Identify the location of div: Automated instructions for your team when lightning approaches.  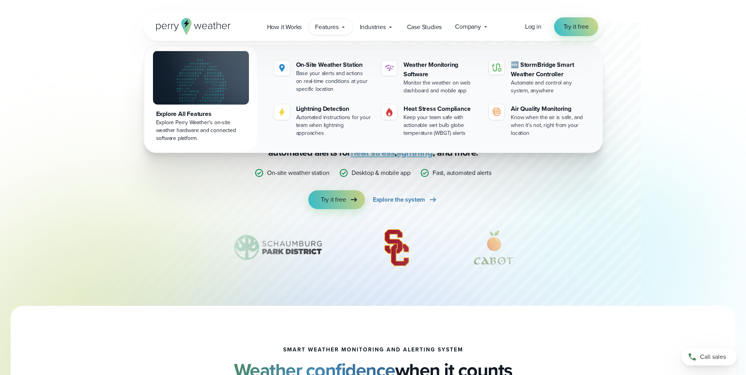
(334, 125).